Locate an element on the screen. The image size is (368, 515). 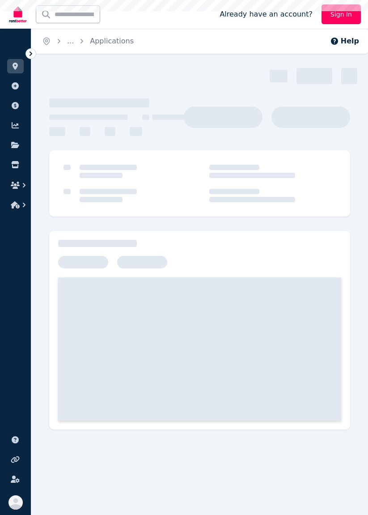
img: RentBetter is located at coordinates (18, 14).